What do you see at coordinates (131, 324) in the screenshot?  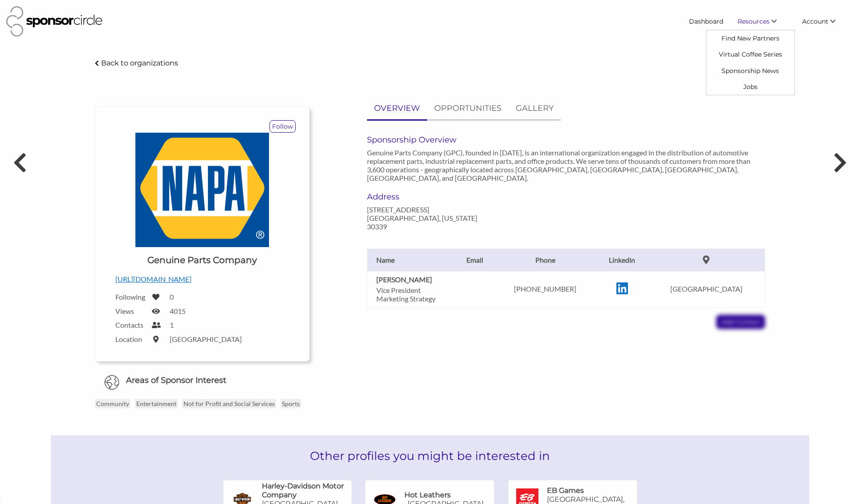 I see `label: Contacts` at bounding box center [131, 324].